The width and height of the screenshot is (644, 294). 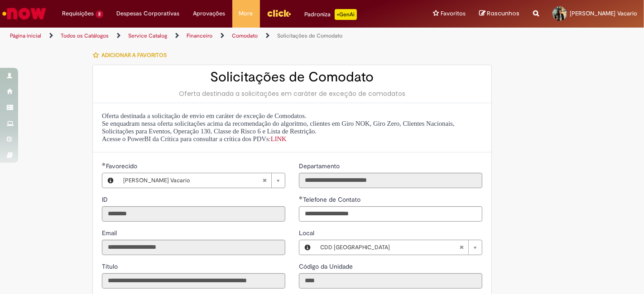 I want to click on span: Somente leitura - Email, so click(x=110, y=233).